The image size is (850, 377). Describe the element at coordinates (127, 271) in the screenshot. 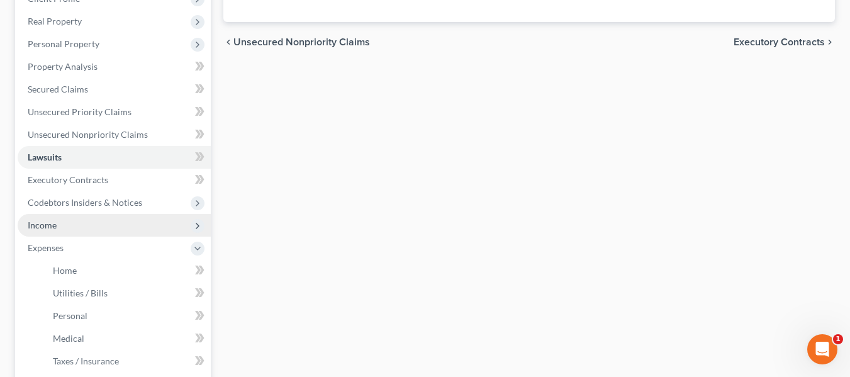

I see `a: Home` at that location.